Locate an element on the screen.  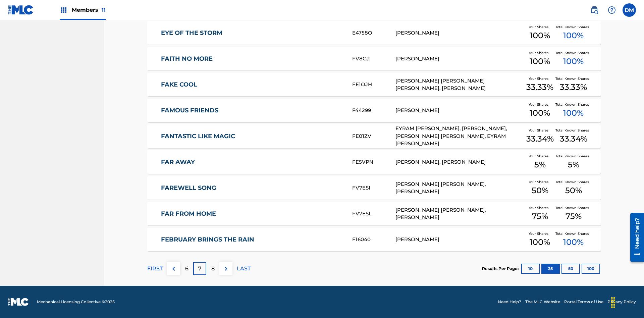
a: FAREWELL SONG is located at coordinates (252, 188).